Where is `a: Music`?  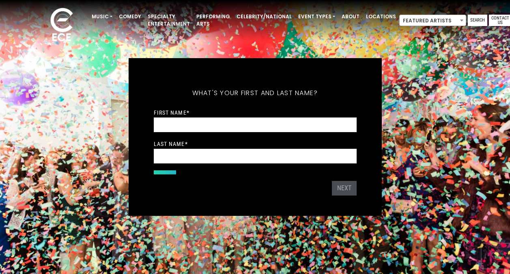
a: Music is located at coordinates (102, 17).